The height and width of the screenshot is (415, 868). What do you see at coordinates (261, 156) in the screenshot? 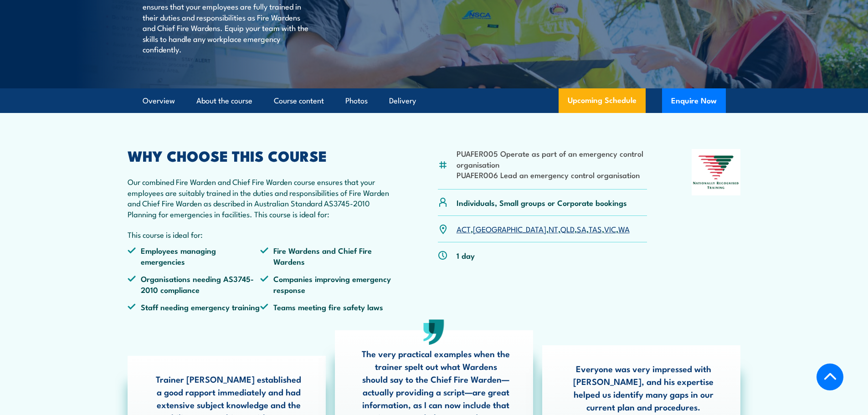
I see `h2: WHY CHOOSE THIS COURSE` at bounding box center [261, 156].